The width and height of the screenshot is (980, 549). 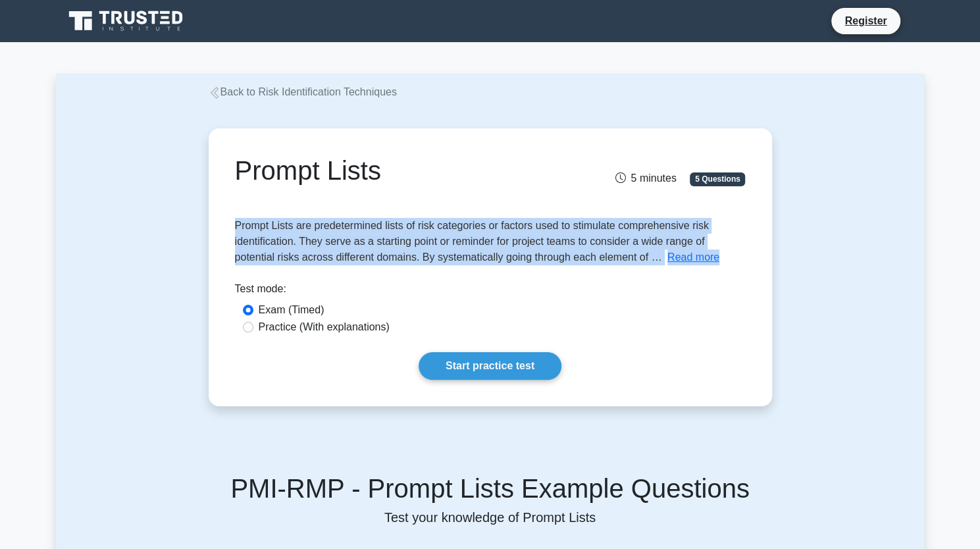 I want to click on span: 5 Questions, so click(x=718, y=179).